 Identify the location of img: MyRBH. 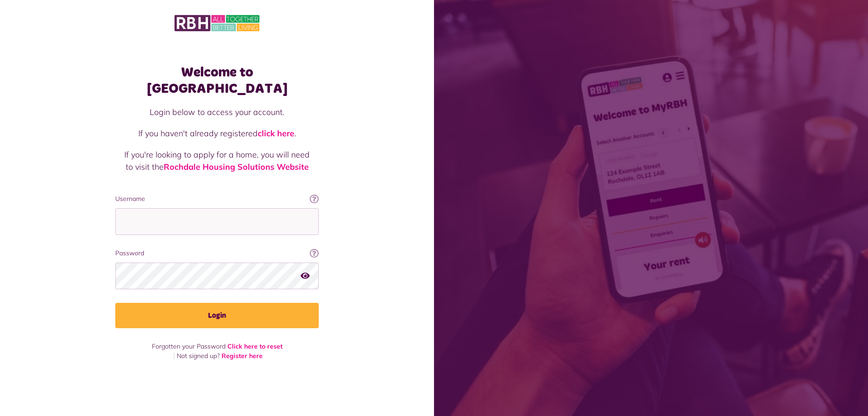
(217, 23).